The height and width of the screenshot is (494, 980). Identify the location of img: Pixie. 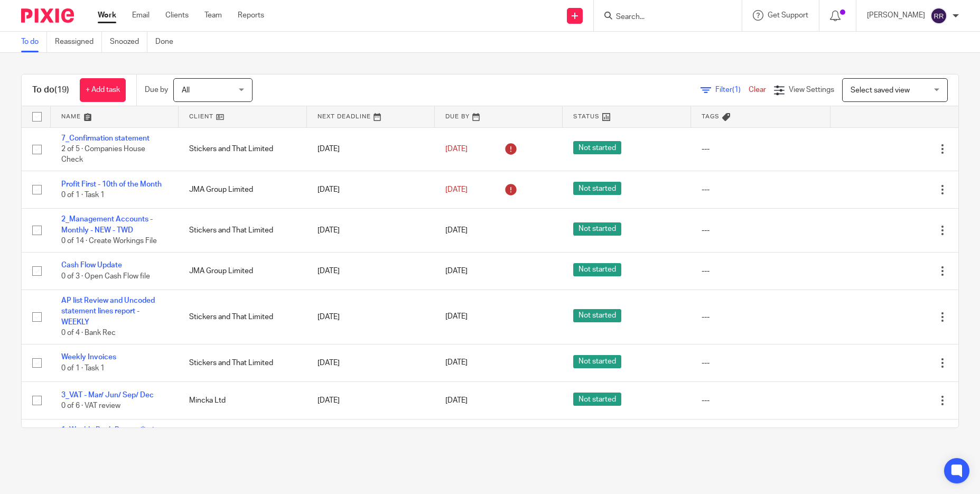
(48, 15).